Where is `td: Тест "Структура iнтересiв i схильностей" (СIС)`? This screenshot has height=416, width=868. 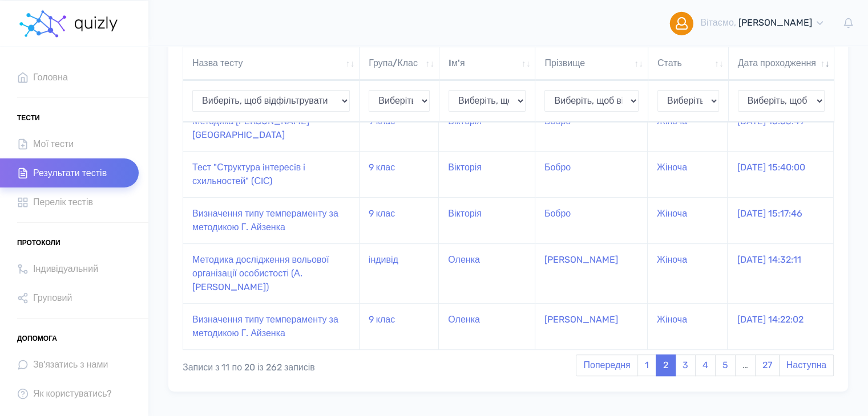
td: Тест "Структура iнтересiв i схильностей" (СIС) is located at coordinates (271, 174).